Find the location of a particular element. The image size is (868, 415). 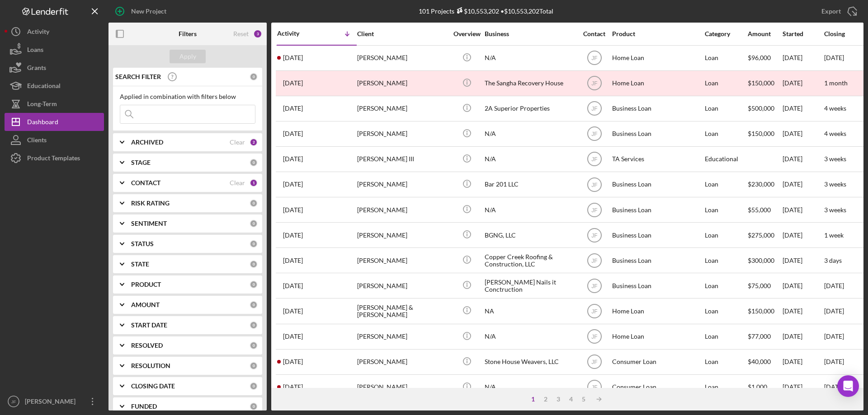

div: Loans is located at coordinates (35, 51).